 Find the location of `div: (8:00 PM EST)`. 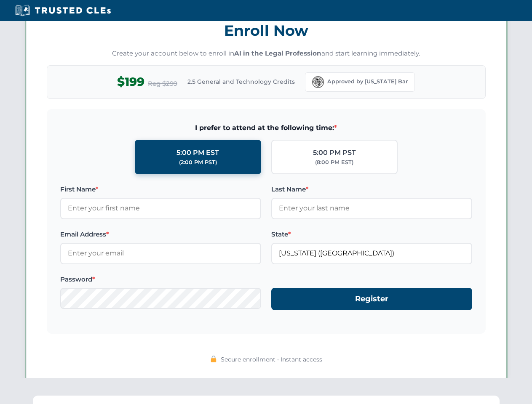

div: (8:00 PM EST) is located at coordinates (334, 162).